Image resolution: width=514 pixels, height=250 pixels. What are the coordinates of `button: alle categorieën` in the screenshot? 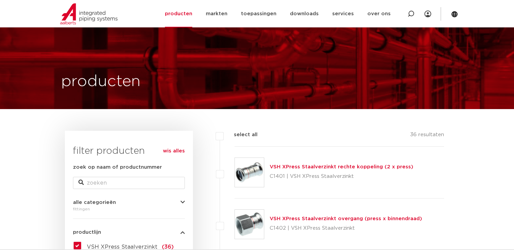 It's located at (129, 202).